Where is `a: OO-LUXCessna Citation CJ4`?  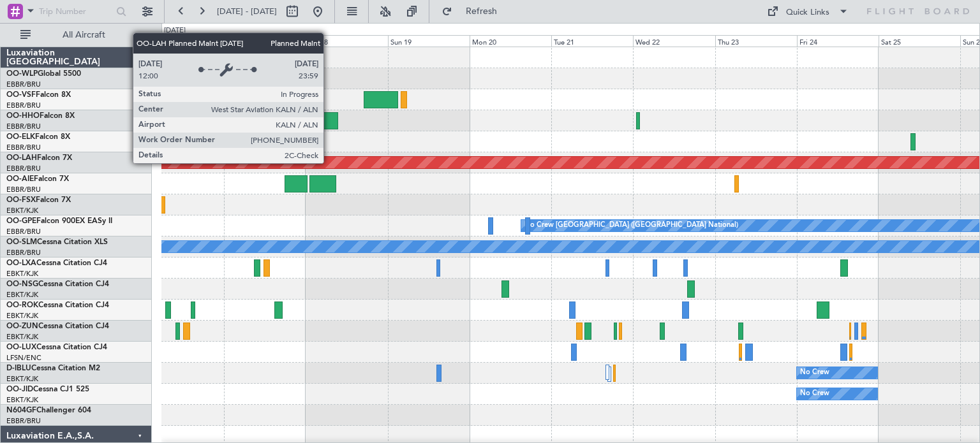
a: OO-LUXCessna Citation CJ4 is located at coordinates (57, 348).